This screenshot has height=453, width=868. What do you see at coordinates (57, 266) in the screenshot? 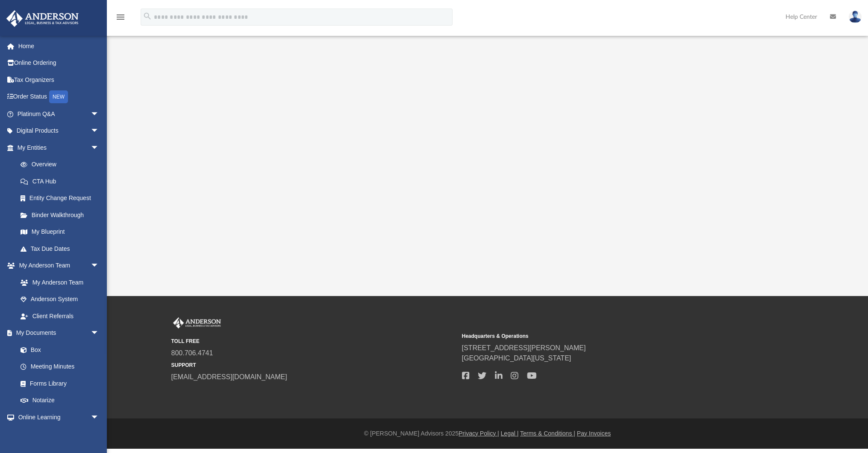
I see `a: My Anderson Teamarrow_drop_down` at bounding box center [57, 266].